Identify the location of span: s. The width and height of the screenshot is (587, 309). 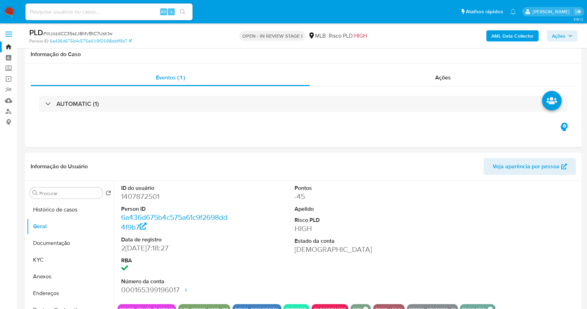
(171, 11).